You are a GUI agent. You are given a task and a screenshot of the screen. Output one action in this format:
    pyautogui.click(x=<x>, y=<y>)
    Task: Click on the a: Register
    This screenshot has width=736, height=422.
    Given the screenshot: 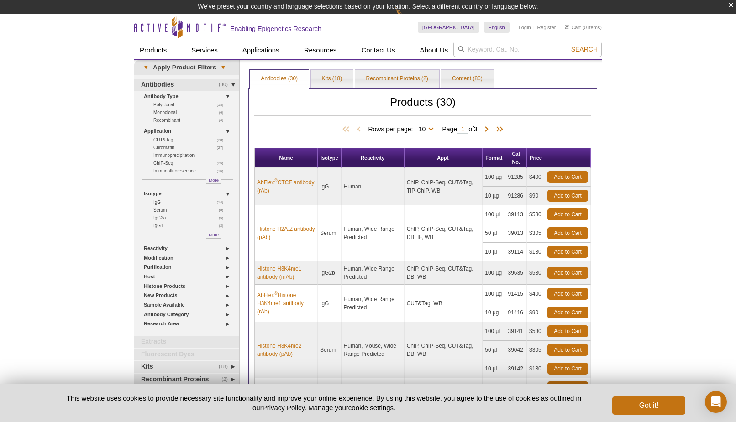 What is the action you would take?
    pyautogui.click(x=546, y=27)
    